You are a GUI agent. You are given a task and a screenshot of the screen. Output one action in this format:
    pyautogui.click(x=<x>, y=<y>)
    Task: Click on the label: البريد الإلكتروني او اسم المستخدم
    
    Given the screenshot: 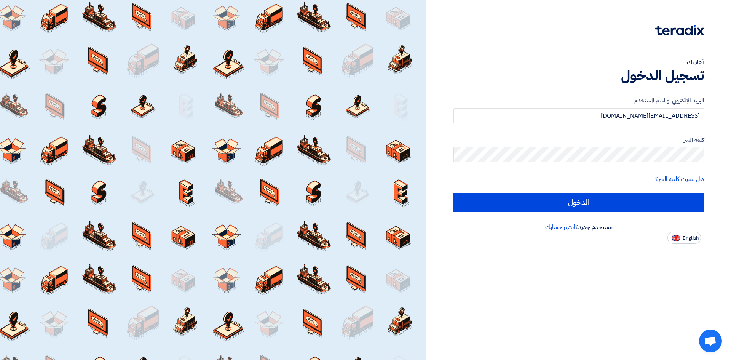 What is the action you would take?
    pyautogui.click(x=579, y=101)
    